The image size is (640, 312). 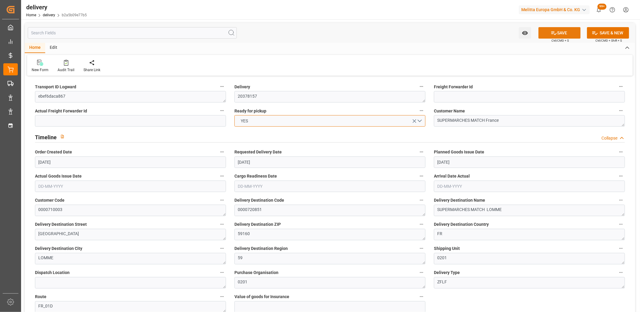 I want to click on button: Delivery Destination ZIP, so click(x=422, y=224).